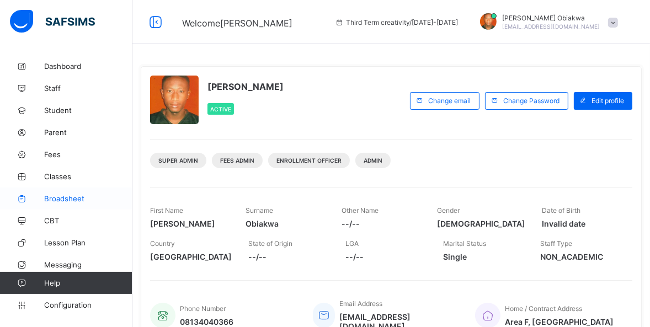 The width and height of the screenshot is (650, 327). Describe the element at coordinates (167, 210) in the screenshot. I see `span: First Name` at that location.